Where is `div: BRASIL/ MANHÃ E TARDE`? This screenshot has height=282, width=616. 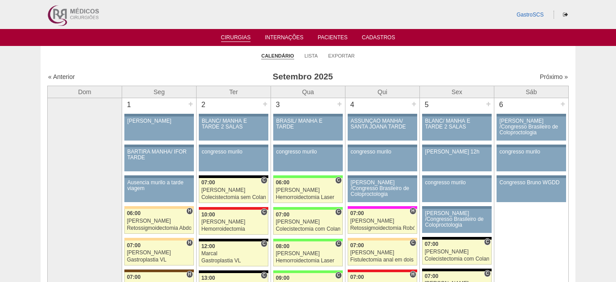 div: BRASIL/ MANHÃ E TARDE is located at coordinates (308, 124).